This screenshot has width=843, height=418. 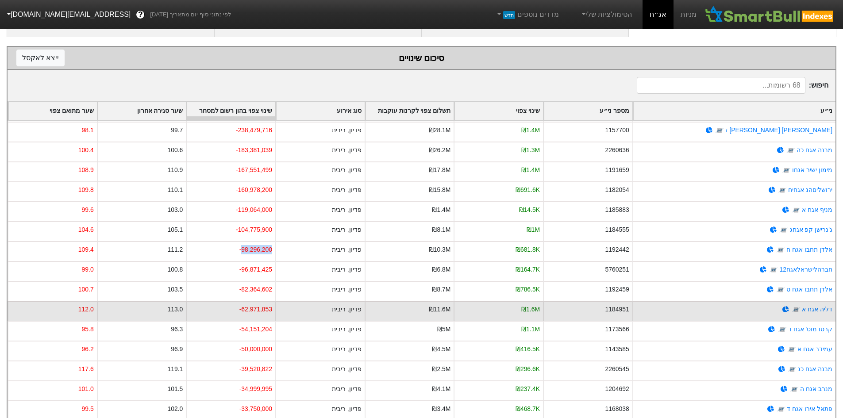 What do you see at coordinates (528, 270) in the screenshot?
I see `div: ₪164.7K` at bounding box center [528, 270].